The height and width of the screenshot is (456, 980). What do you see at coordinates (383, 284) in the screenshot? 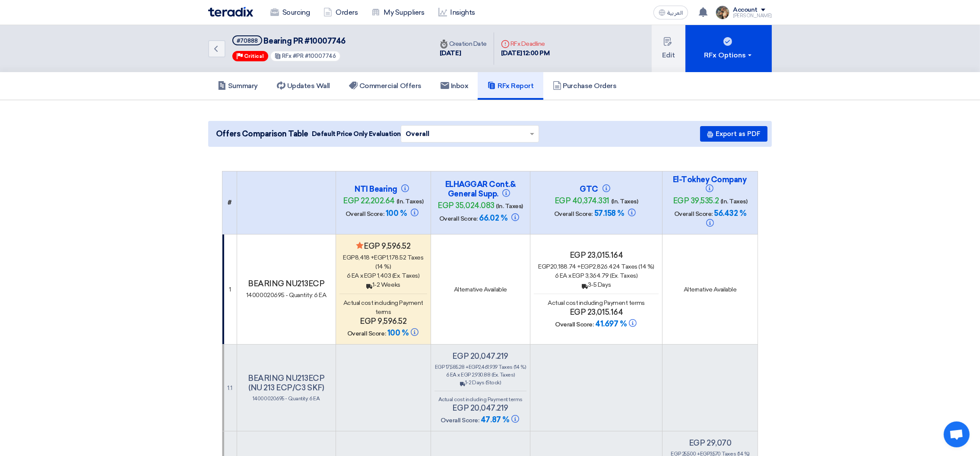
I see `div: 1-2 Weeks` at bounding box center [383, 284].